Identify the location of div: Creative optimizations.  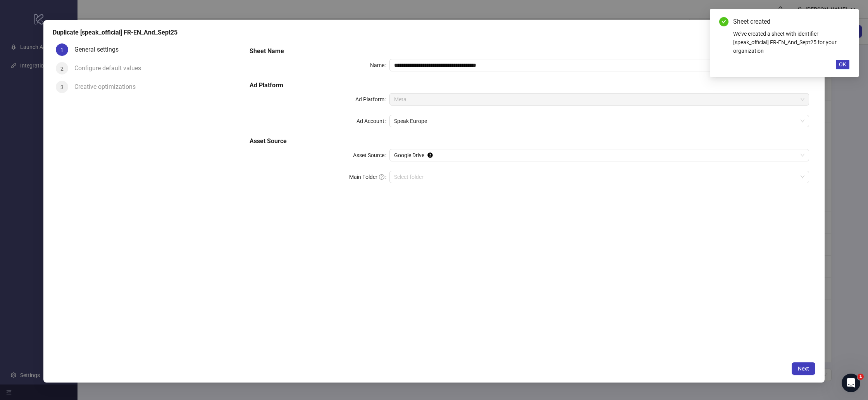
(108, 87).